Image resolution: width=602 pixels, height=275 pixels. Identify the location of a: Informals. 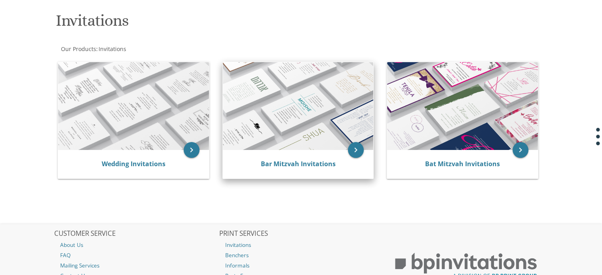
(301, 266).